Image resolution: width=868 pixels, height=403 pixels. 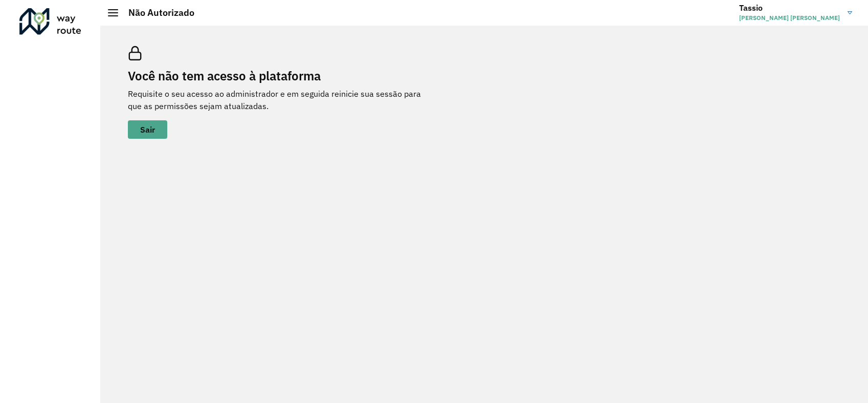 What do you see at coordinates (147, 129) in the screenshot?
I see `button: button` at bounding box center [147, 129].